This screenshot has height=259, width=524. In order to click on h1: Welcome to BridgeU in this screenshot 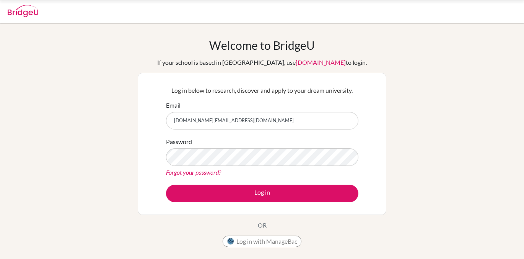, I will do `click(262, 45)`.